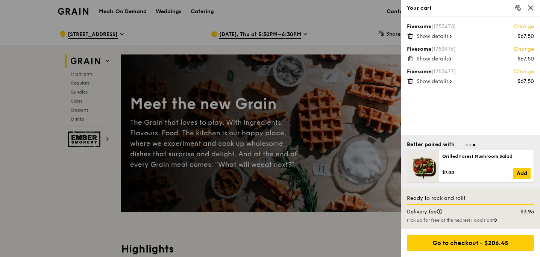  I want to click on div: Delivery fee, so click(454, 212).